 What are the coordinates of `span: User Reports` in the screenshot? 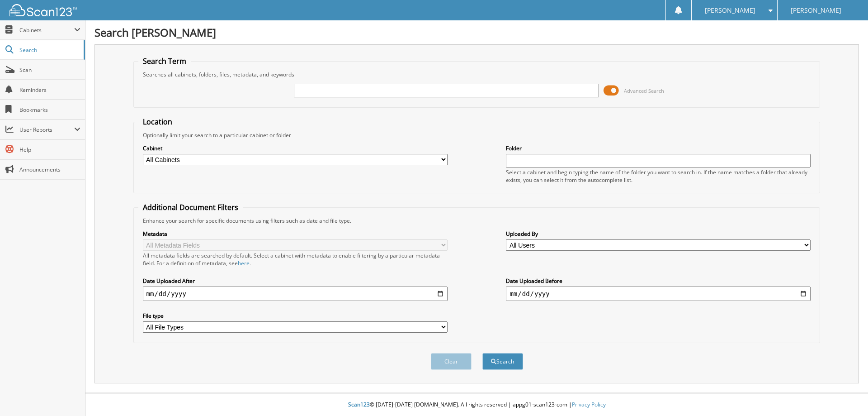 It's located at (47, 129).